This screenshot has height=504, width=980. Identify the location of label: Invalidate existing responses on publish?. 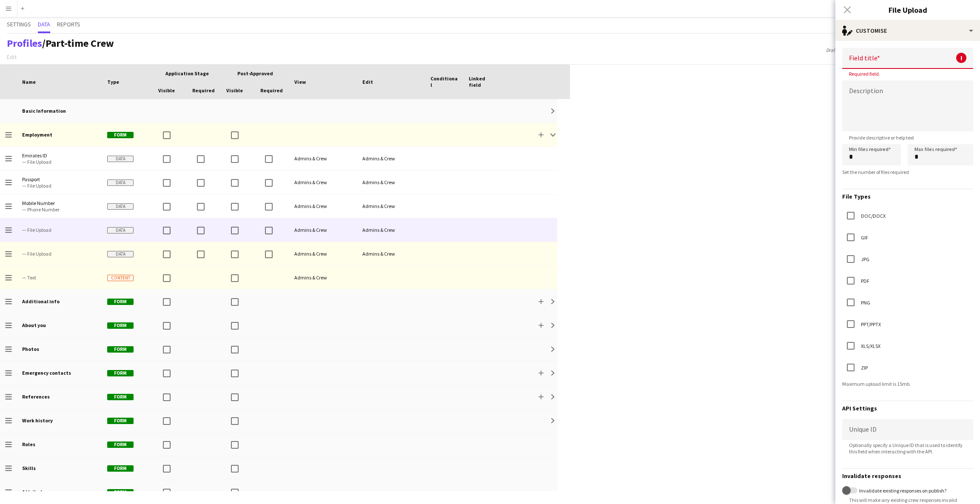
(902, 490).